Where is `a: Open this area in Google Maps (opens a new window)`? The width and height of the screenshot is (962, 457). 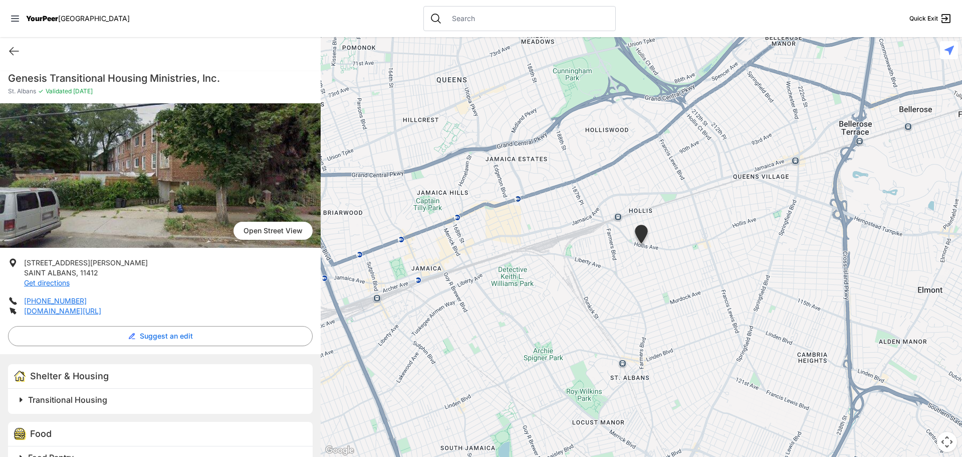 a: Open this area in Google Maps (opens a new window) is located at coordinates (340, 450).